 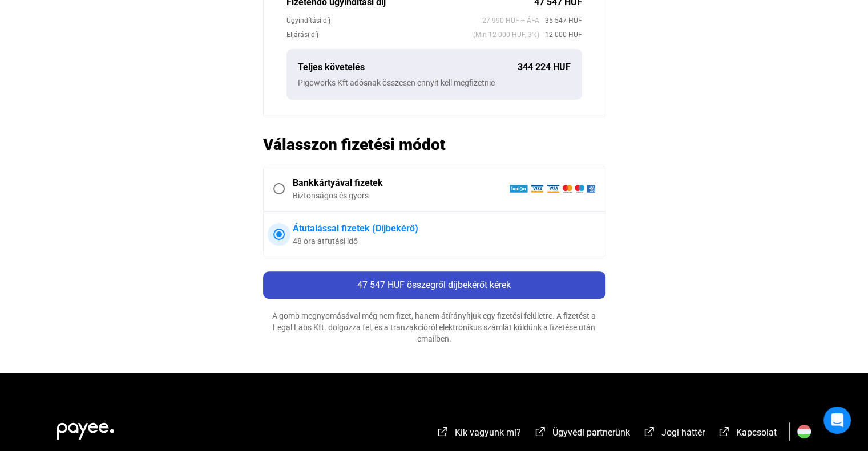 I want to click on div: A gomb megnyomásával még nem fizet, hanem átírányítjuk egy fizetési felületre. A fizetést a Legal..., so click(x=434, y=327).